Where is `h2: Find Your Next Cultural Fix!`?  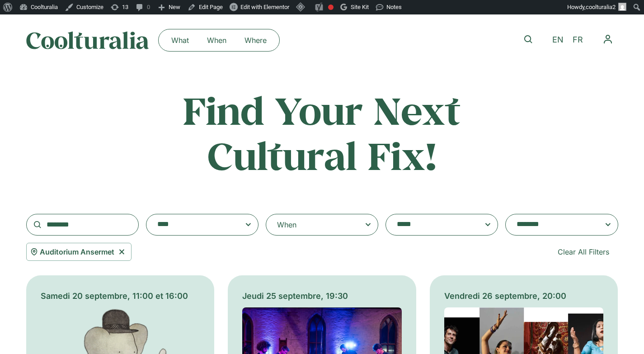 h2: Find Your Next Cultural Fix! is located at coordinates (323, 133).